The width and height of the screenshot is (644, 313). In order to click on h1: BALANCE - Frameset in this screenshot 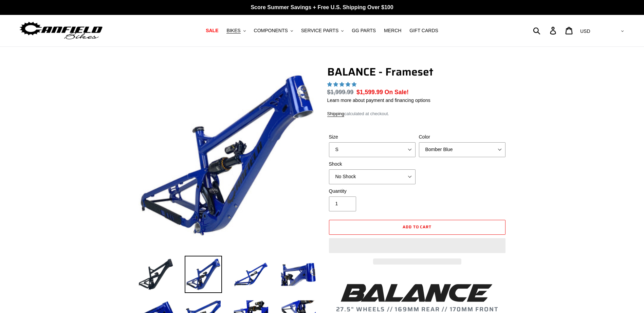, I will do `click(417, 72)`.